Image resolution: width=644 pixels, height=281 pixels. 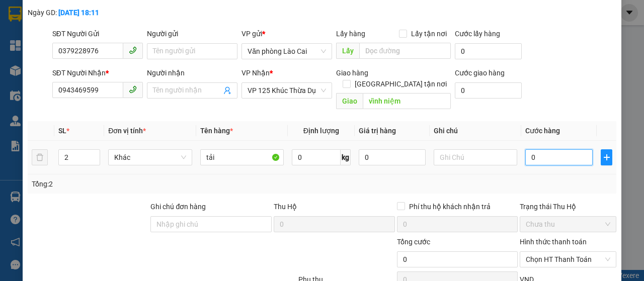 What do you see at coordinates (606, 157) in the screenshot?
I see `button: plus` at bounding box center [606, 157].